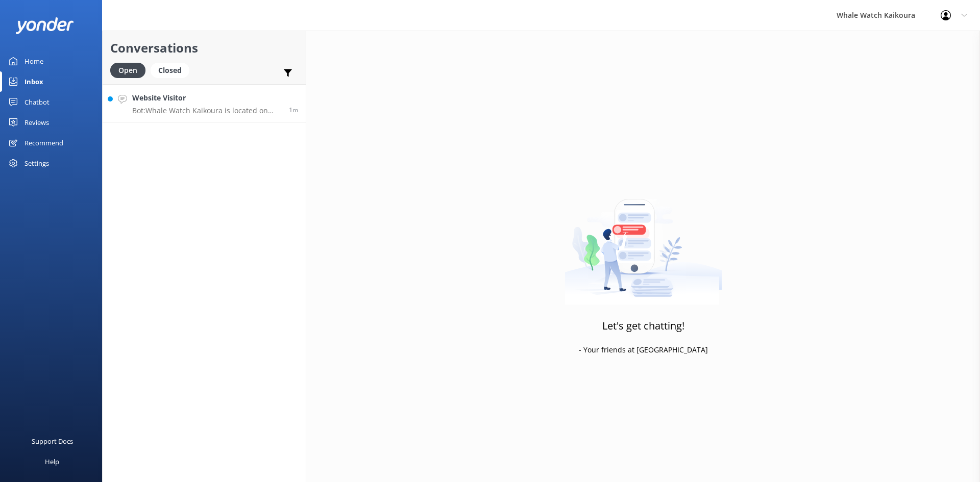  Describe the element at coordinates (170, 70) in the screenshot. I see `div: Closed` at that location.